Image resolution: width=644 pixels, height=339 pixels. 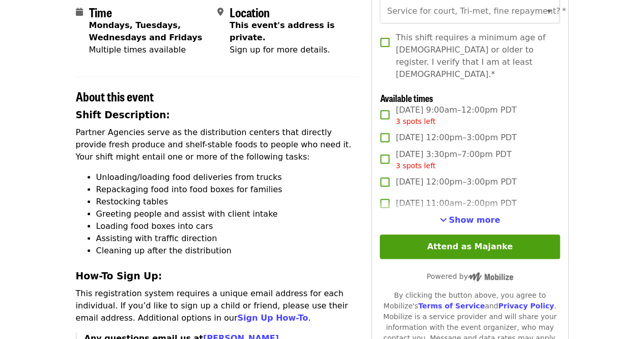 I want to click on span: Time, so click(x=100, y=12).